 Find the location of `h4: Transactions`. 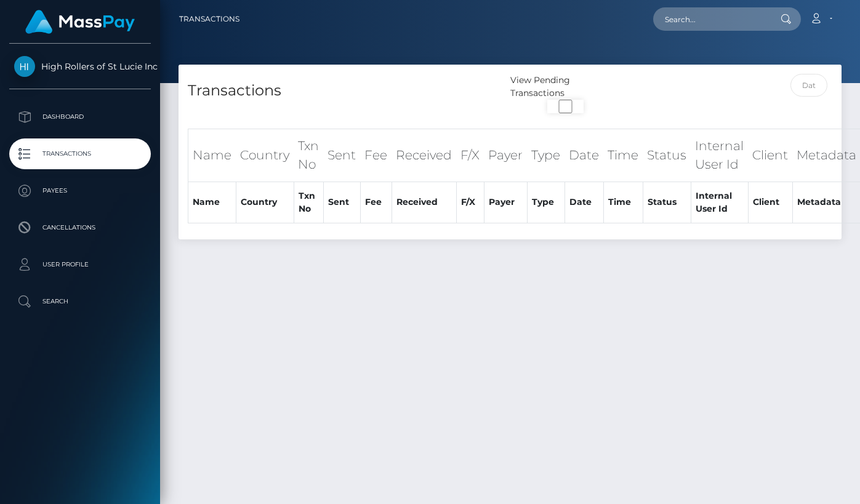

h4: Transactions is located at coordinates (344, 90).